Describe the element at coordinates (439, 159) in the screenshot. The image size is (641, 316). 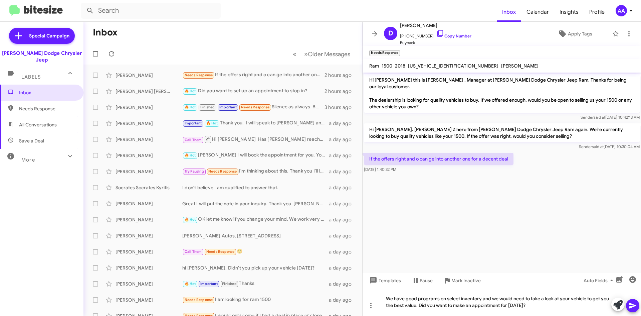
I see `p: If the offers right and o can ge into another one for a decent deal` at that location.